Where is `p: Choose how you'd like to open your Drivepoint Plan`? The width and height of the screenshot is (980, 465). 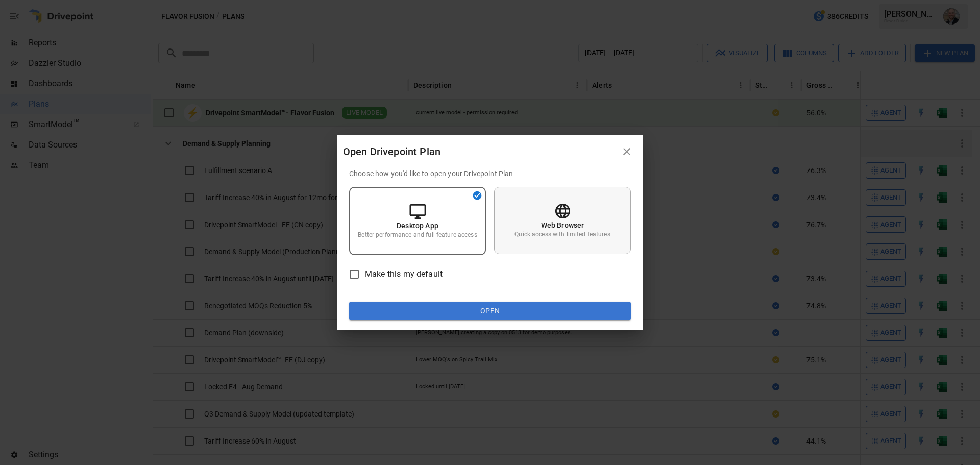
p: Choose how you'd like to open your Drivepoint Plan is located at coordinates (490, 174).